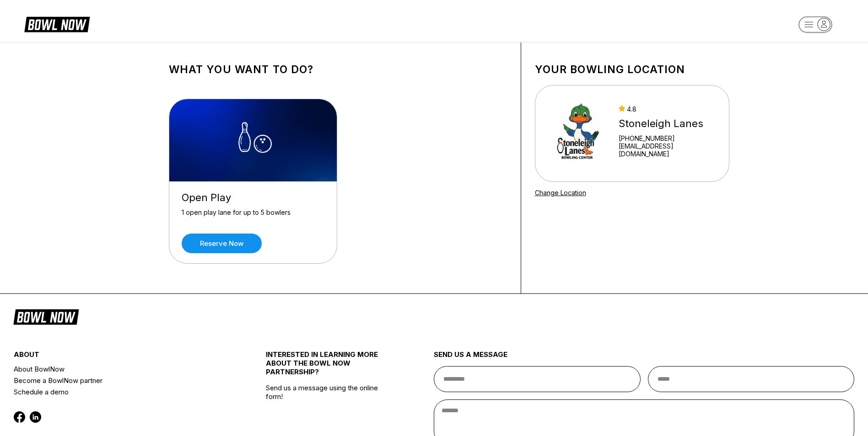  I want to click on div: Stoneleigh Lanes, so click(668, 124).